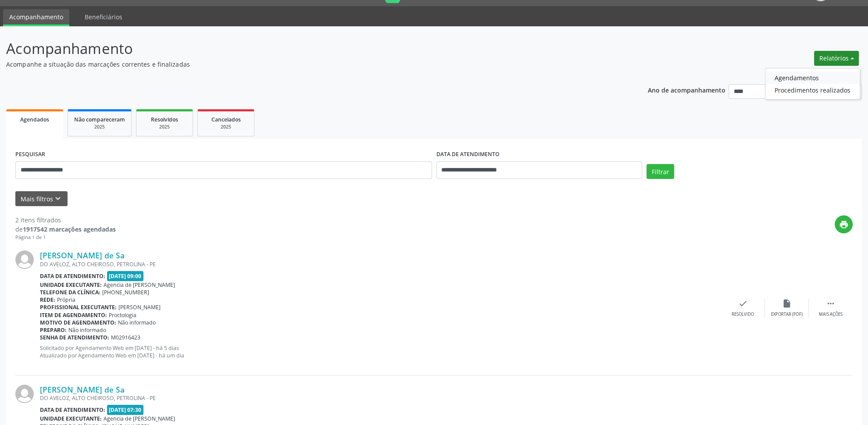 The image size is (868, 425). I want to click on a: Acompanhamento, so click(36, 17).